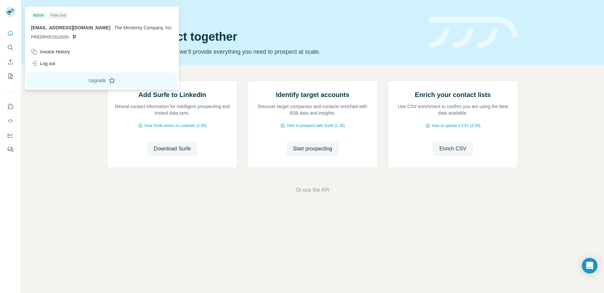 This screenshot has width=604, height=293. What do you see at coordinates (172, 95) in the screenshot?
I see `h2: Add Surfe to LinkedIn` at bounding box center [172, 95].